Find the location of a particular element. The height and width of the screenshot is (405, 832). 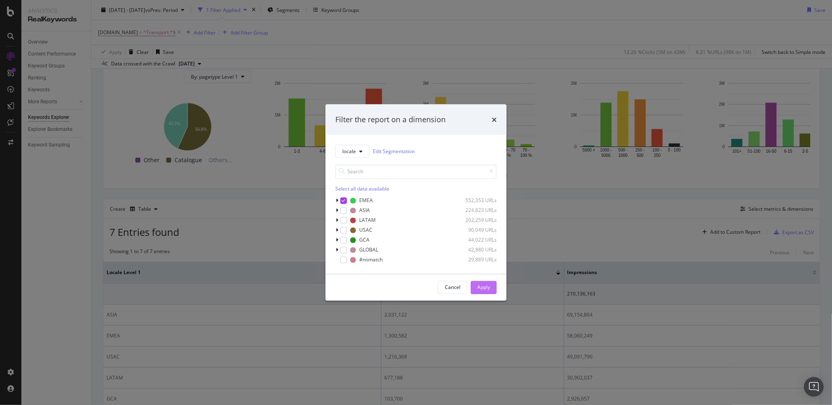

button: locale is located at coordinates (352, 151).